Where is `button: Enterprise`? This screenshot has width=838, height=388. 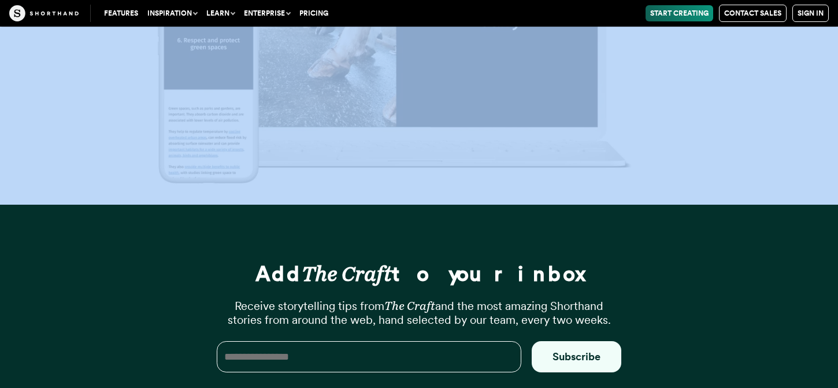 button: Enterprise is located at coordinates (267, 13).